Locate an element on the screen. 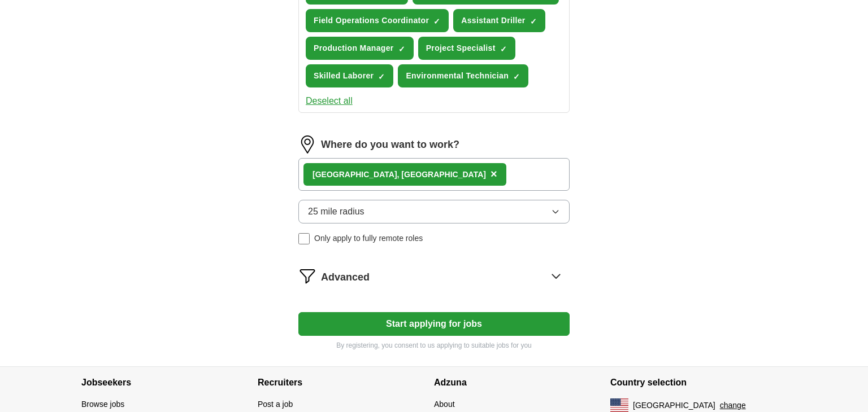  span: 25 mile radius is located at coordinates (336, 212).